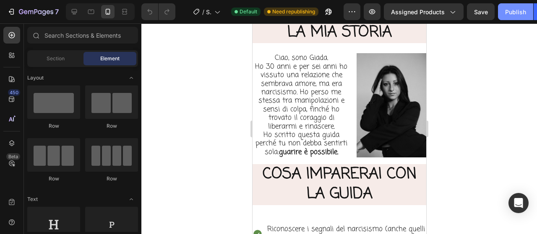  What do you see at coordinates (33, 12) in the screenshot?
I see `button: 7` at bounding box center [33, 12].